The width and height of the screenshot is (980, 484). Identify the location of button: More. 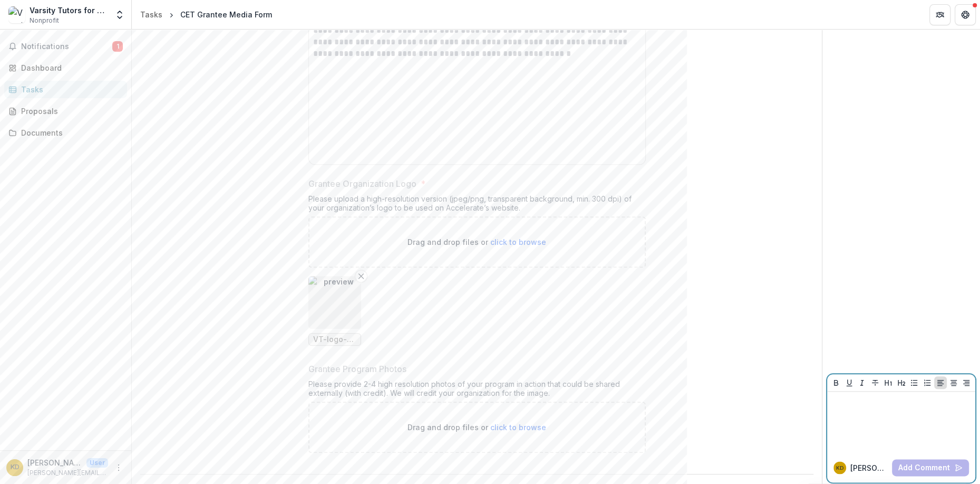
(118, 467).